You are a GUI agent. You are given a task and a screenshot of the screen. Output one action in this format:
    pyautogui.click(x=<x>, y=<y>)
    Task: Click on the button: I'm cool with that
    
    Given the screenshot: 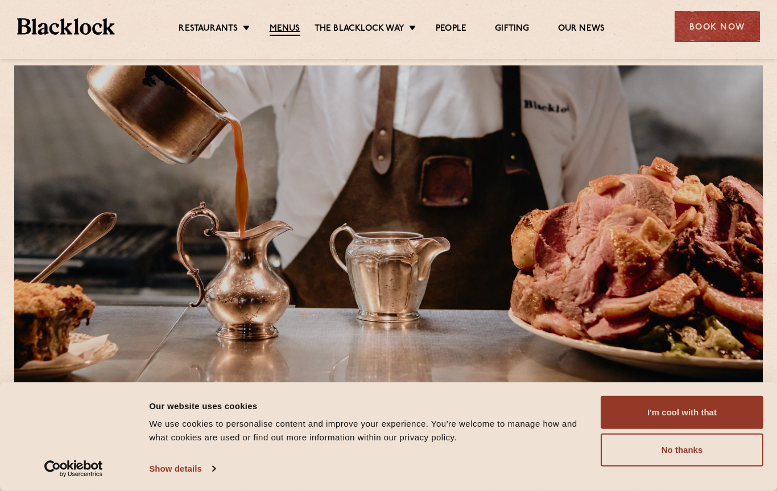 What is the action you would take?
    pyautogui.click(x=682, y=412)
    